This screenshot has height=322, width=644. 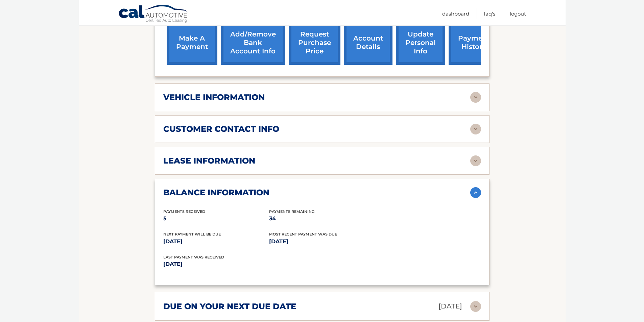 I want to click on h2: lease information, so click(x=209, y=161).